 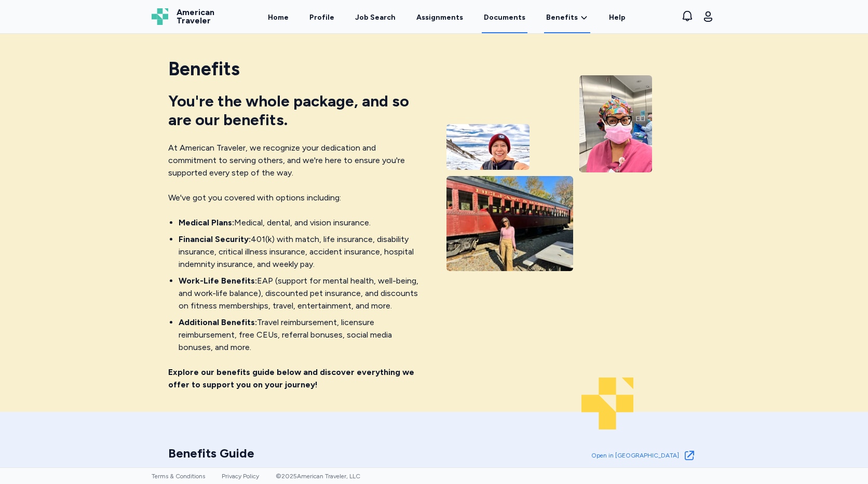 What do you see at coordinates (567, 17) in the screenshot?
I see `a: Benefits` at bounding box center [567, 17].